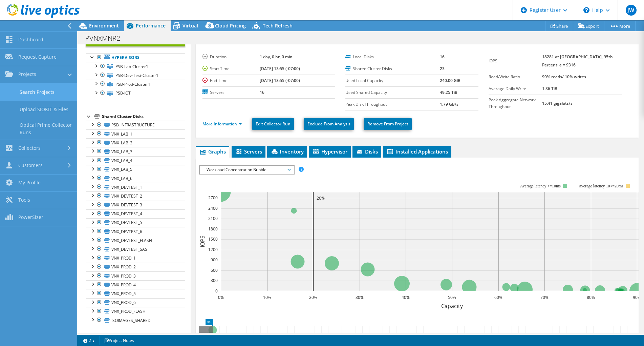 Image resolution: width=644 pixels, height=346 pixels. What do you see at coordinates (405, 297) in the screenshot?
I see `text: 40%` at bounding box center [405, 297].